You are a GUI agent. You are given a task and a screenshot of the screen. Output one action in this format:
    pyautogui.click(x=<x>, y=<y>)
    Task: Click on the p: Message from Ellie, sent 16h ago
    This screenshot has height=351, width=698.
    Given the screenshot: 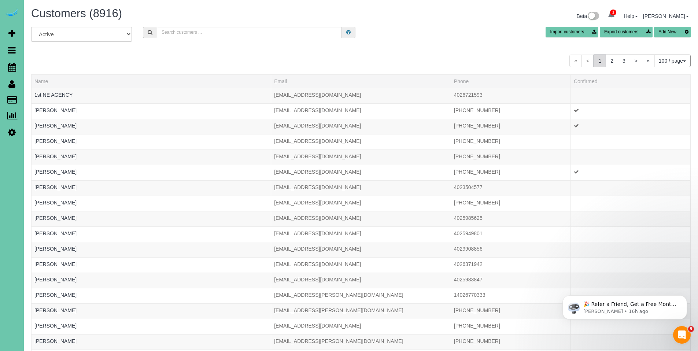 What is the action you would take?
    pyautogui.click(x=79, y=32)
    